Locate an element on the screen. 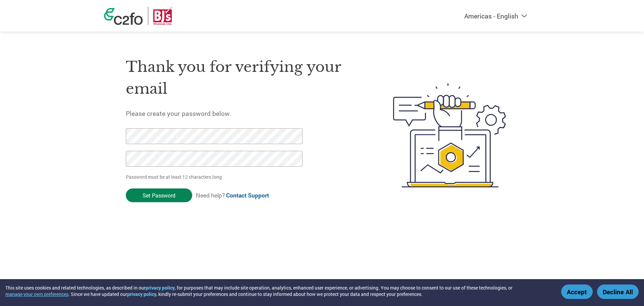 Image resolution: width=644 pixels, height=306 pixels. img: create-password is located at coordinates (450, 136).